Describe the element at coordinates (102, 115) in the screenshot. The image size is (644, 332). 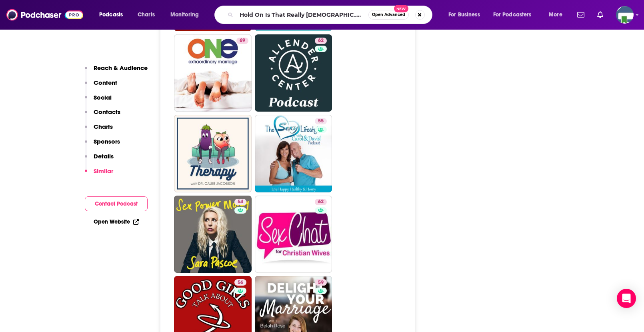
I see `button: Contacts` at that location.